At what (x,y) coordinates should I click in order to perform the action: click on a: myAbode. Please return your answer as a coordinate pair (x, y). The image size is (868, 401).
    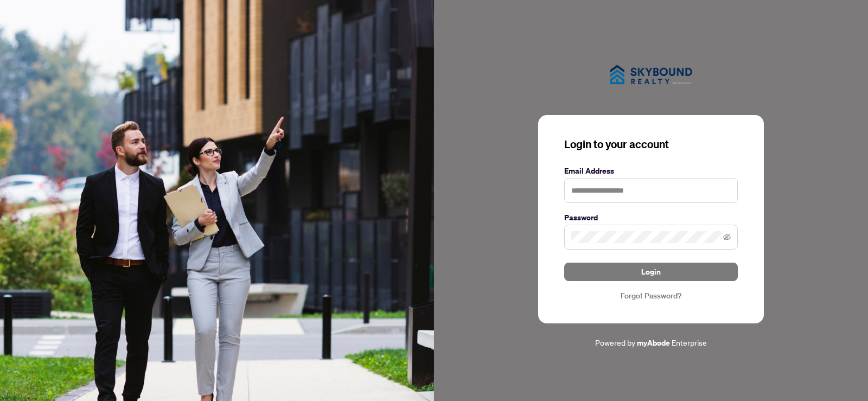
    Looking at the image, I should click on (654, 343).